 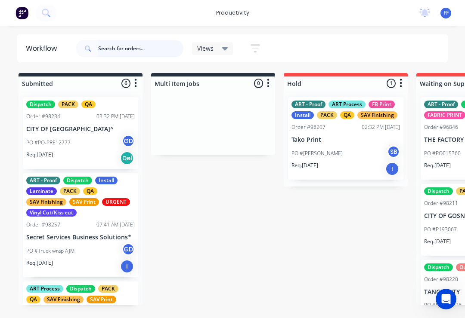 What do you see at coordinates (441, 280) in the screenshot?
I see `div: Order #98220` at bounding box center [441, 280].